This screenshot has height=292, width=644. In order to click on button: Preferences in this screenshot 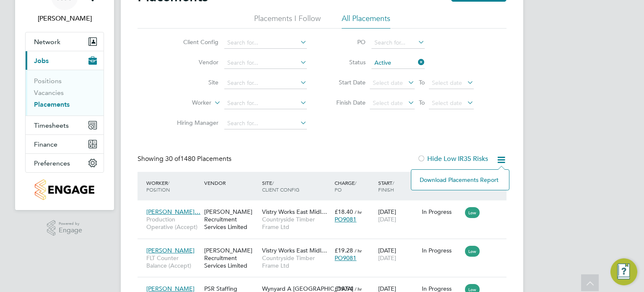, I will do `click(64, 163)`.